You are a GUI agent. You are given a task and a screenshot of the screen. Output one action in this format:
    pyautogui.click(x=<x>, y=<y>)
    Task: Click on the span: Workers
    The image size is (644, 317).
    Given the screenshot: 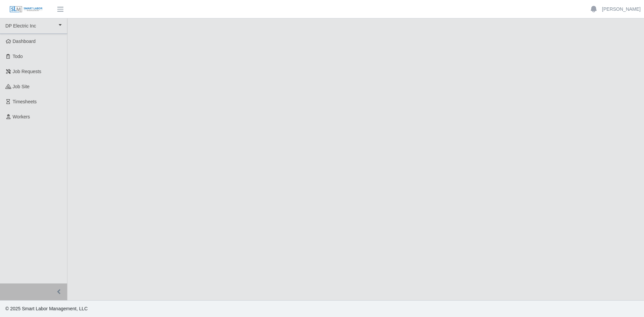 What is the action you would take?
    pyautogui.click(x=21, y=117)
    